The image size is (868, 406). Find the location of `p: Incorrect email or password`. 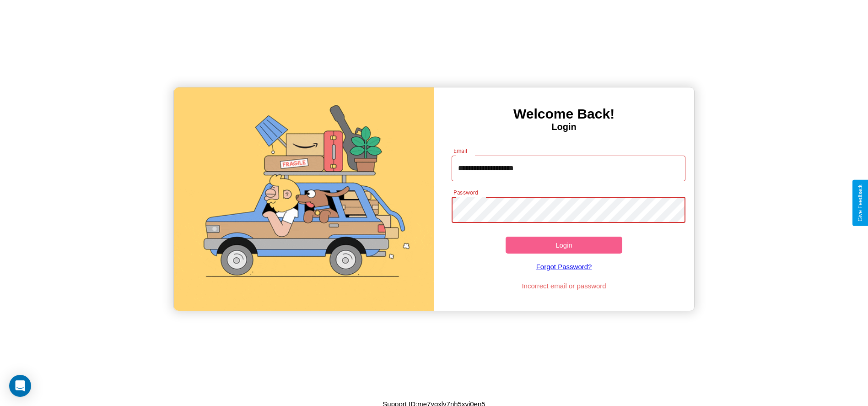

p: Incorrect email or password is located at coordinates (564, 285).